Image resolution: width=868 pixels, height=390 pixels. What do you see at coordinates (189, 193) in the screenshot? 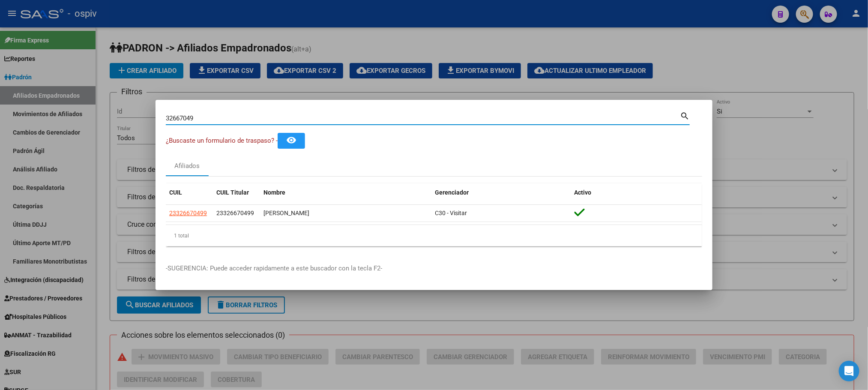
I see `datatable-header-cell: CUIL` at bounding box center [189, 193].